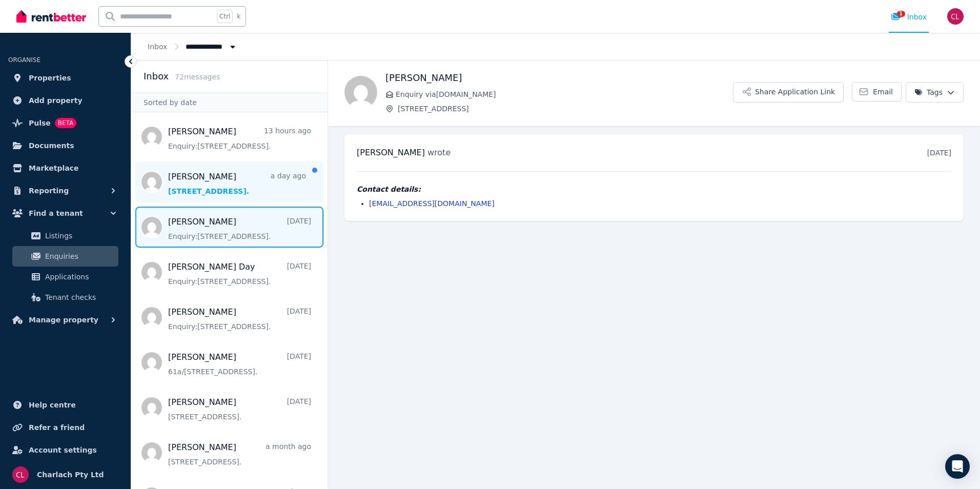 The image size is (980, 489). What do you see at coordinates (65, 427) in the screenshot?
I see `a: Refer a friend` at bounding box center [65, 427].